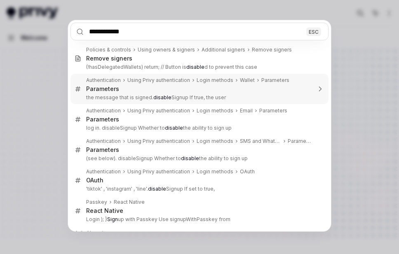  What do you see at coordinates (96, 202) in the screenshot?
I see `div: Passkey` at bounding box center [96, 202].